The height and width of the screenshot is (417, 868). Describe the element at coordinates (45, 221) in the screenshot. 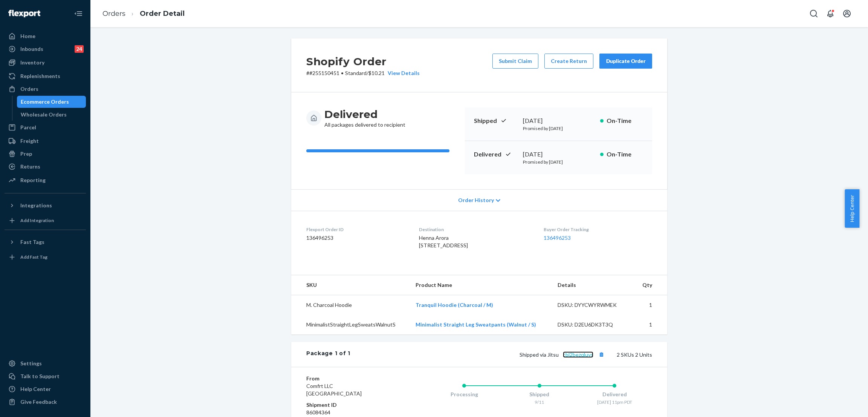

I see `a: Add Integration` at that location.